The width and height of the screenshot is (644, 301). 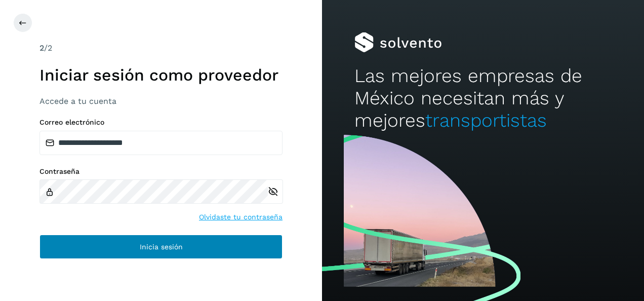 What do you see at coordinates (161, 48) in the screenshot?
I see `div: /2` at bounding box center [161, 48].